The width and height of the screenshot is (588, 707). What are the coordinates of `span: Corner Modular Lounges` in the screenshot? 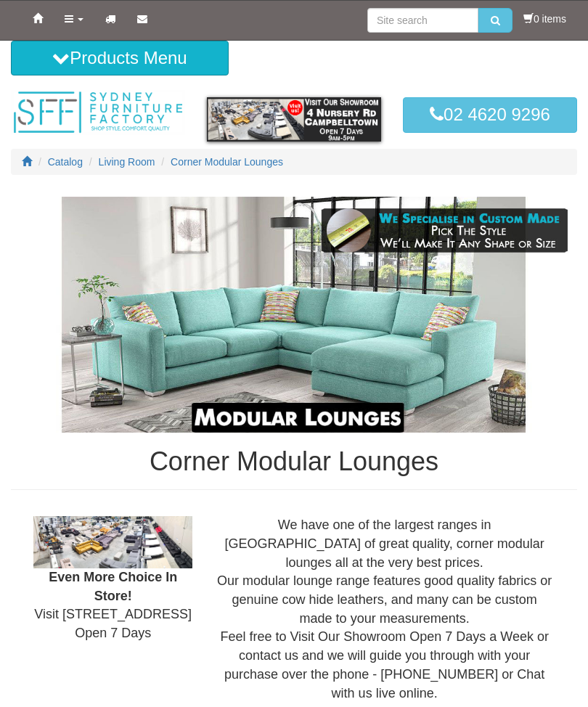 It's located at (226, 162).